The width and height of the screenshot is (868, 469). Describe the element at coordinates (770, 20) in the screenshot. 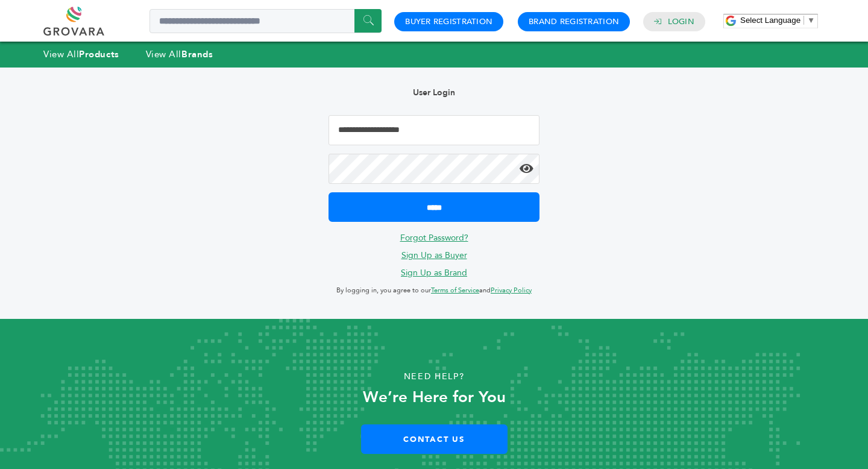

I see `span: Select Language` at that location.